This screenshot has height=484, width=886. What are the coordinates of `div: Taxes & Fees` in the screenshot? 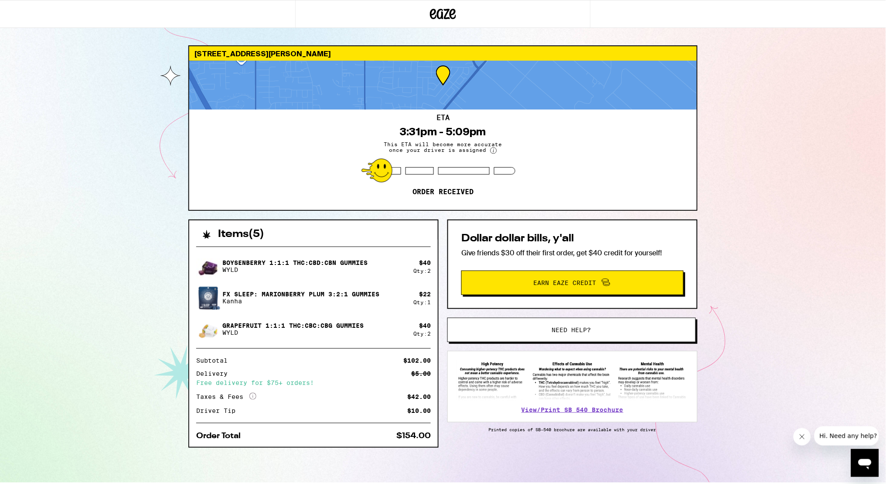 It's located at (226, 396).